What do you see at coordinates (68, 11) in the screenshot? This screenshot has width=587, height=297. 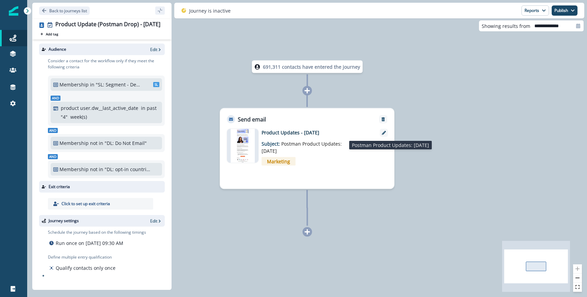 I see `p: Back to journeys list` at bounding box center [68, 11].